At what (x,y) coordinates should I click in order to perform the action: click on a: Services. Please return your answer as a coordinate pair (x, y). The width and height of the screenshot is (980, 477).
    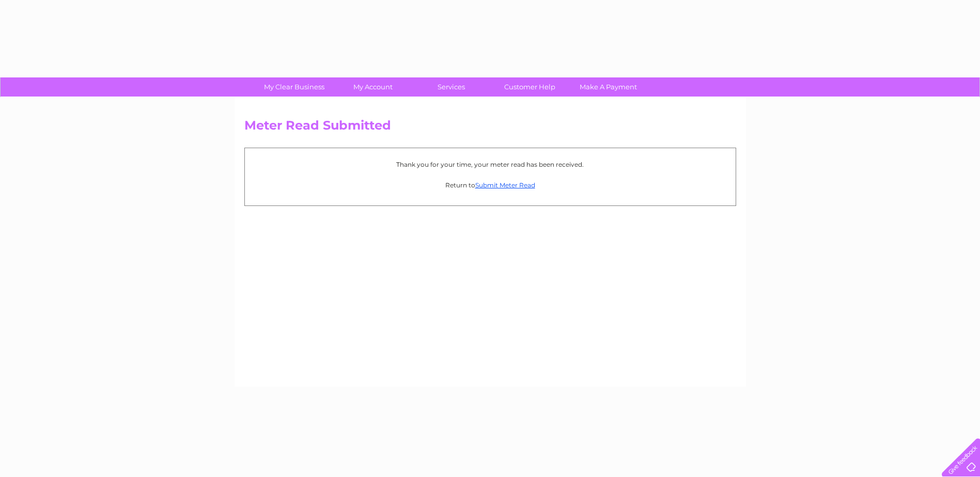
    Looking at the image, I should click on (451, 87).